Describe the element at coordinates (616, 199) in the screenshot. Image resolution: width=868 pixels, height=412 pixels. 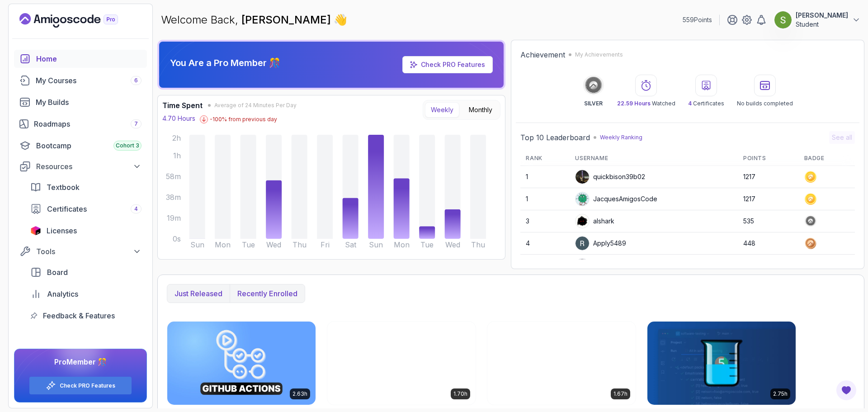
I see `div: JacquesAmigosCode` at that location.